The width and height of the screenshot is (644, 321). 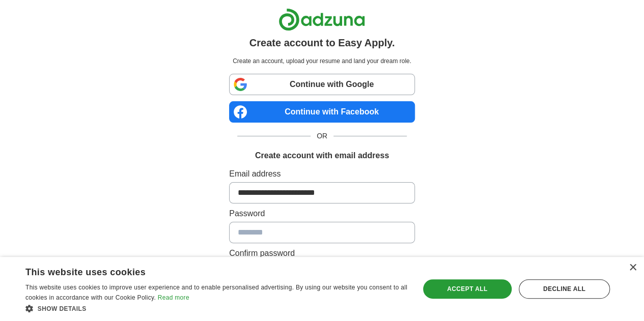 What do you see at coordinates (62, 309) in the screenshot?
I see `span: Show details` at bounding box center [62, 309].